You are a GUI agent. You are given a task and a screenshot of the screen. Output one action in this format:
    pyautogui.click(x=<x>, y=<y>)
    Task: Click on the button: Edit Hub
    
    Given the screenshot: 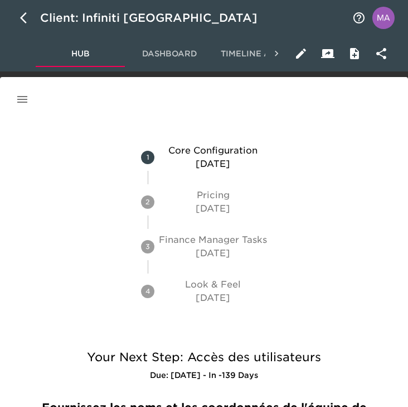 What is the action you would take?
    pyautogui.click(x=301, y=54)
    